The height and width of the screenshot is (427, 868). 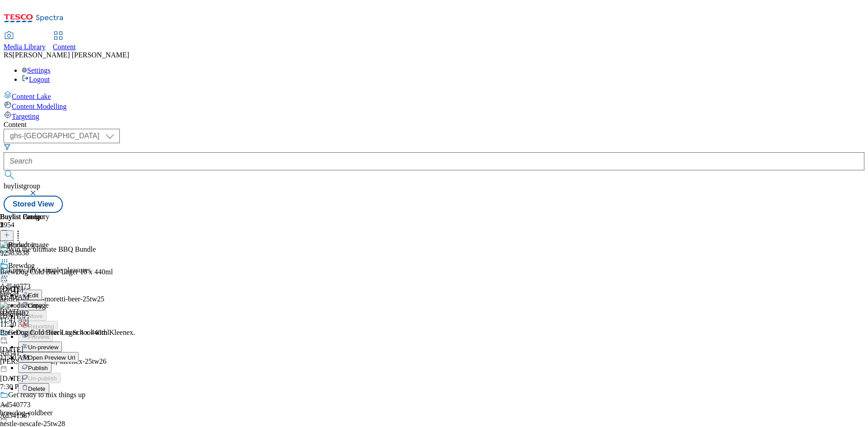 What do you see at coordinates (7, 147) in the screenshot?
I see `svg: Search Filters` at bounding box center [7, 147].